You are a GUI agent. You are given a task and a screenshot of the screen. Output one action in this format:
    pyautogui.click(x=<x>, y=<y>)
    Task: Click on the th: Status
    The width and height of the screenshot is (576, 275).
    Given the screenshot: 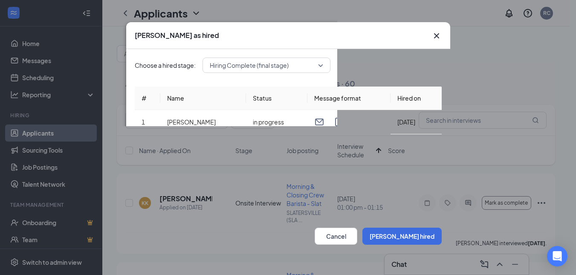 What is the action you would take?
    pyautogui.click(x=276, y=98)
    